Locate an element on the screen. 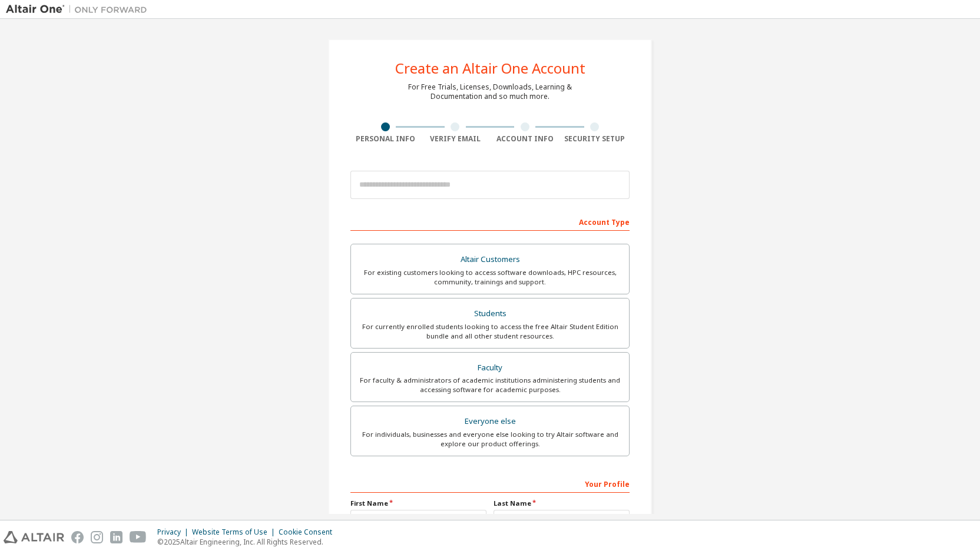 The image size is (980, 554). div: Altair Customers is located at coordinates (490, 260).